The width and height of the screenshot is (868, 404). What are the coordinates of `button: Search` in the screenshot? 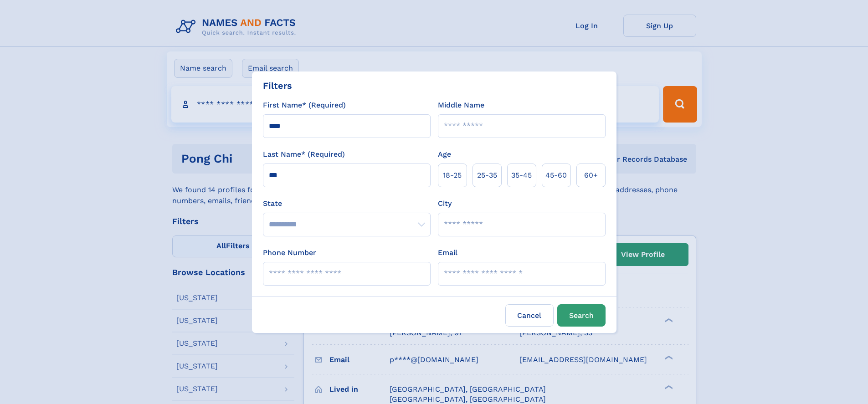 It's located at (582, 315).